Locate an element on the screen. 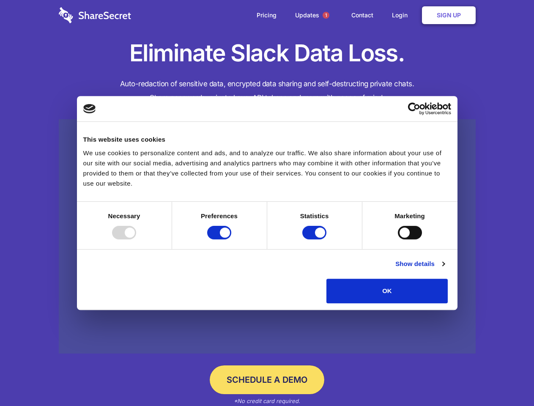  strong: Statistics is located at coordinates (315, 216).